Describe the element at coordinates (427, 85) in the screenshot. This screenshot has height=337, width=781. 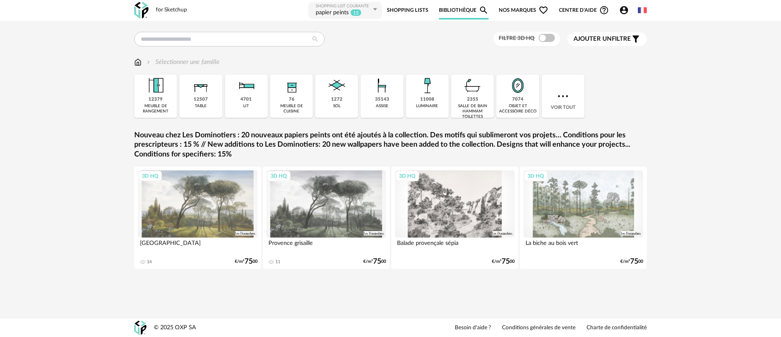
I see `img: Luminaire.png` at that location.